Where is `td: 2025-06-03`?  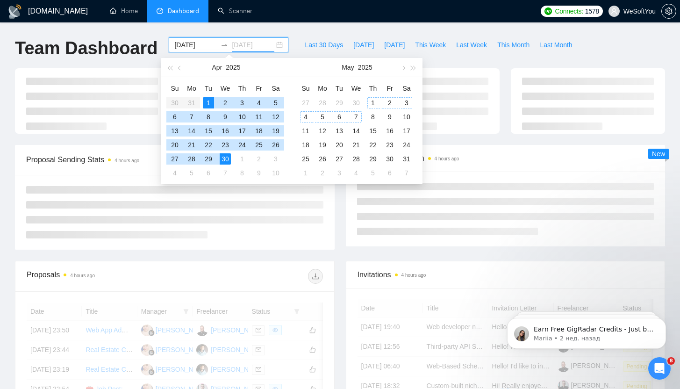 td: 2025-06-03 is located at coordinates (339, 173).